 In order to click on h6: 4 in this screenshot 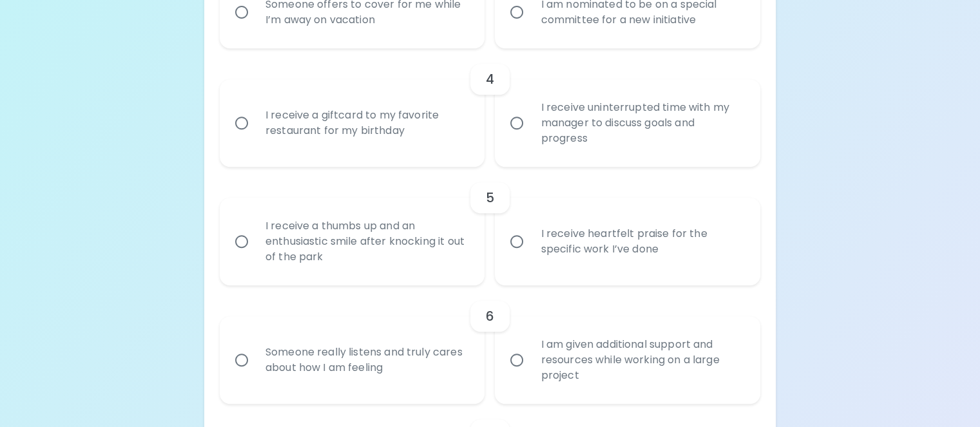, I will do `click(490, 79)`.